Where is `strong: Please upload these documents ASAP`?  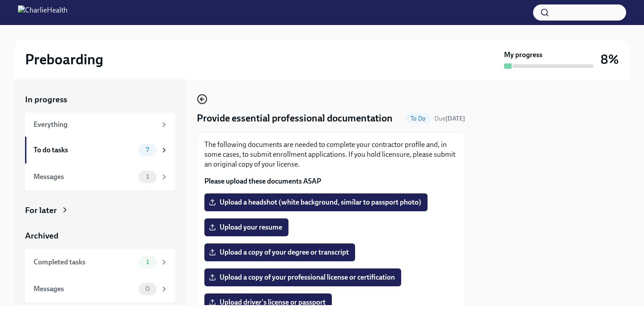
strong: Please upload these documents ASAP is located at coordinates (262, 181).